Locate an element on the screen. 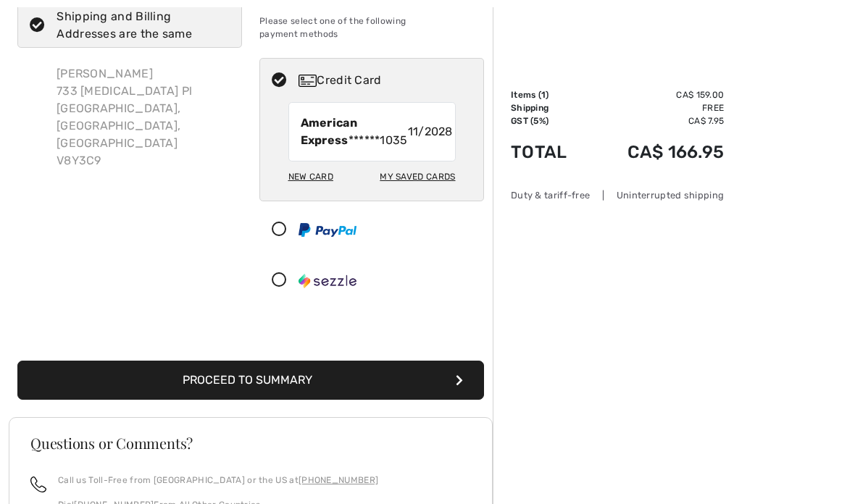 The width and height of the screenshot is (855, 504). td: Free is located at coordinates (657, 108).